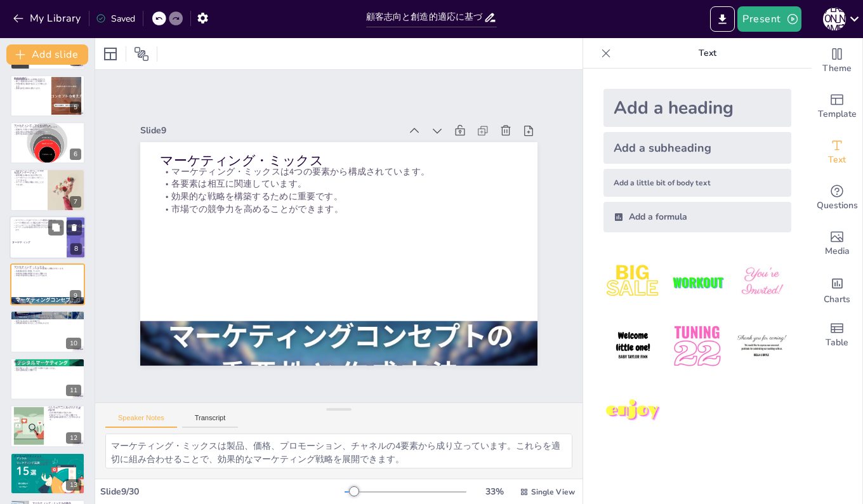 The image size is (863, 504). I want to click on div: Change the overall theme, so click(837, 61).